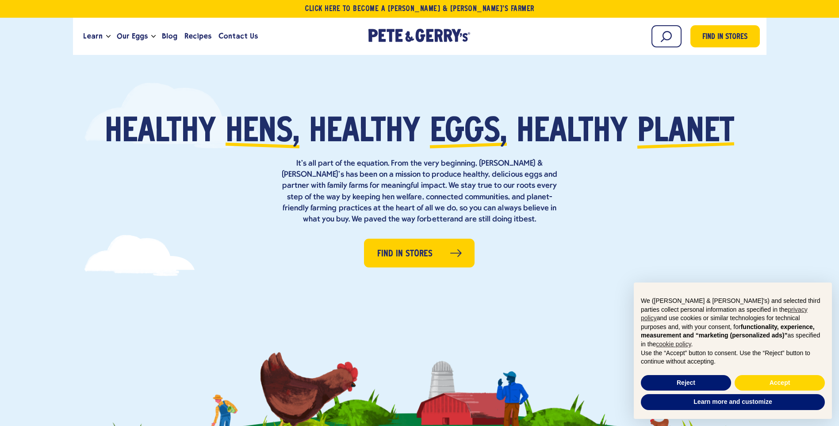 The image size is (839, 426). Describe the element at coordinates (733, 357) in the screenshot. I see `p: Use the “Accept” button to consent. Use the “Reject” button to continue without accepting.` at that location.